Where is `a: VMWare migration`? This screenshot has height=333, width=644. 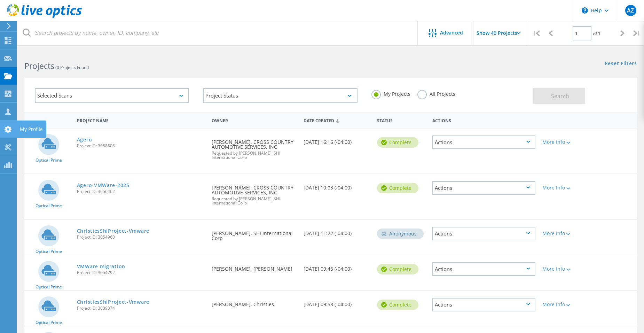 a: VMWare migration is located at coordinates (101, 267).